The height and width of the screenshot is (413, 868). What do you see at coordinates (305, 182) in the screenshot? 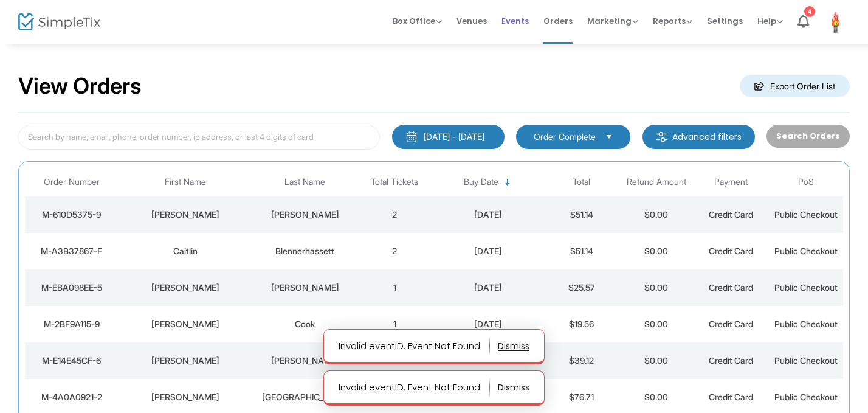
I see `span: Last Name` at bounding box center [305, 182].